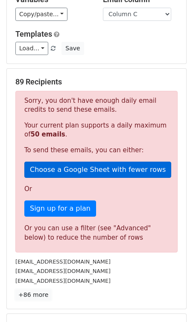 This screenshot has height=322, width=193. I want to click on button: Save, so click(72, 48).